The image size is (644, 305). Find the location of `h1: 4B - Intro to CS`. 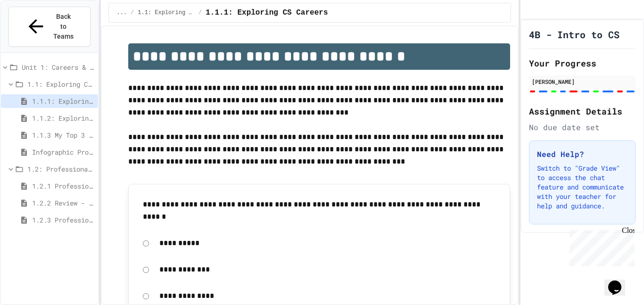

h1: 4B - Intro to CS is located at coordinates (574, 35).